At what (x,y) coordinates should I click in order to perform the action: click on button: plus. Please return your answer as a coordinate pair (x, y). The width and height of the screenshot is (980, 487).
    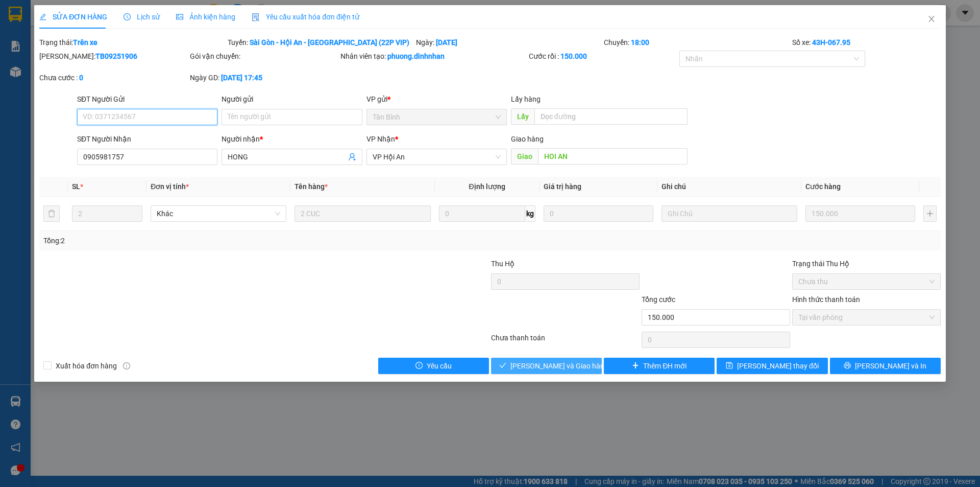
    Looking at the image, I should click on (930, 213).